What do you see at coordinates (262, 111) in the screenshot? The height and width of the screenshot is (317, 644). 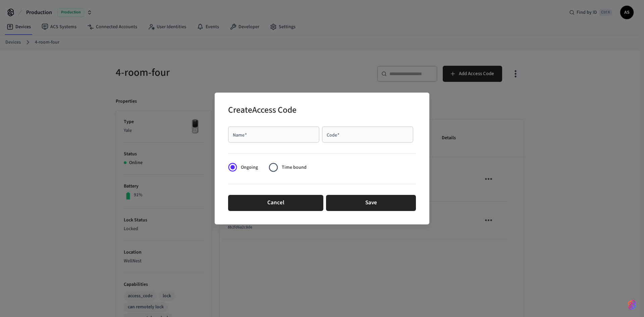 I see `h2: Create Access Code` at bounding box center [262, 111].